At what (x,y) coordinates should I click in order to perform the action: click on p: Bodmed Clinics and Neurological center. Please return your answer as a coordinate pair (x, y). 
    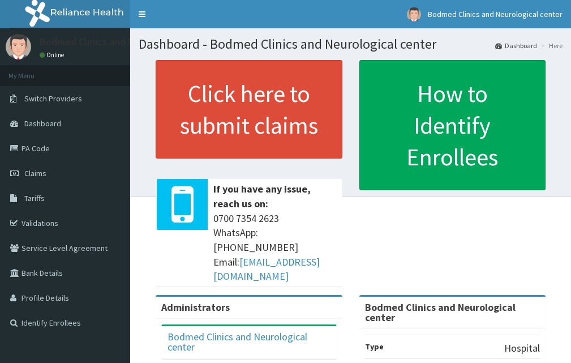
    Looking at the image, I should click on (128, 42).